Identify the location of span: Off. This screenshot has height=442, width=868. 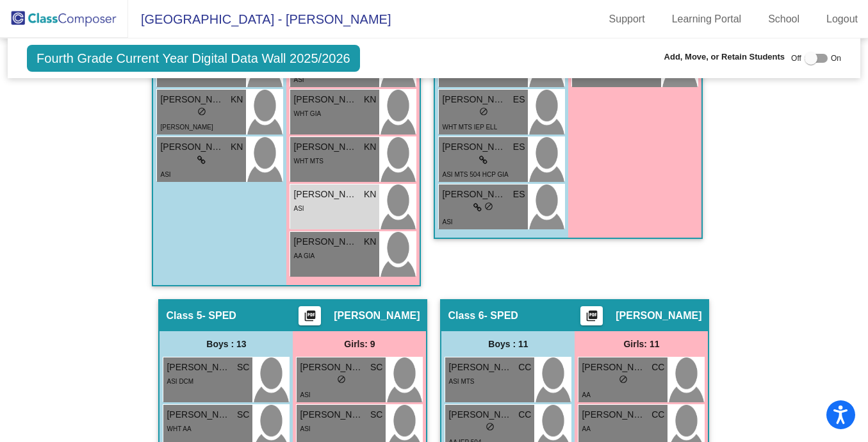
(796, 58).